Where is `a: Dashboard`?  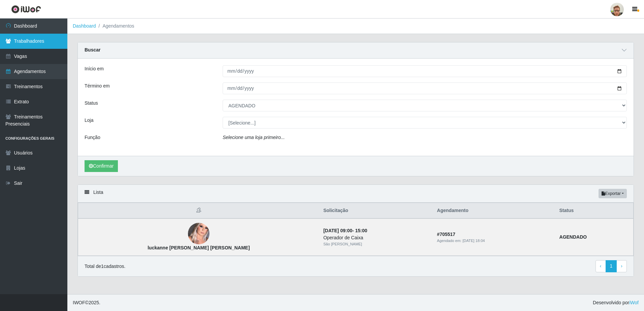
a: Dashboard is located at coordinates (84, 26).